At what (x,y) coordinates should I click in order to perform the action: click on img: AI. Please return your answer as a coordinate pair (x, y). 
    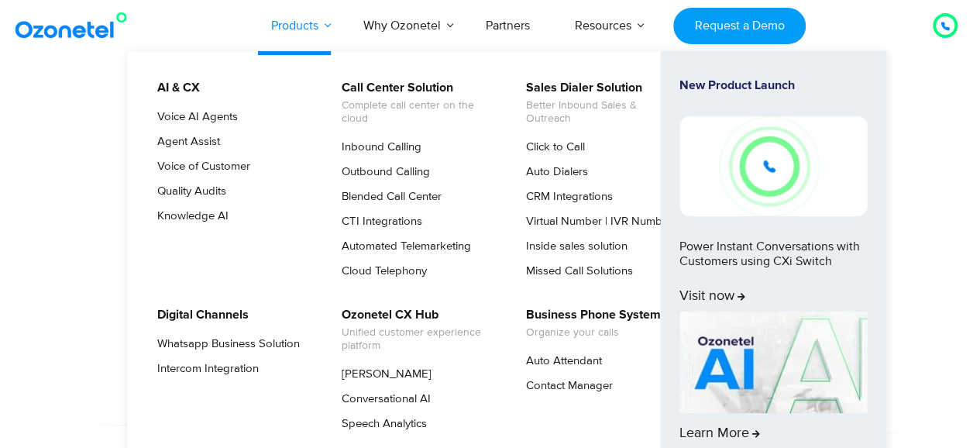
    Looking at the image, I should click on (773, 363).